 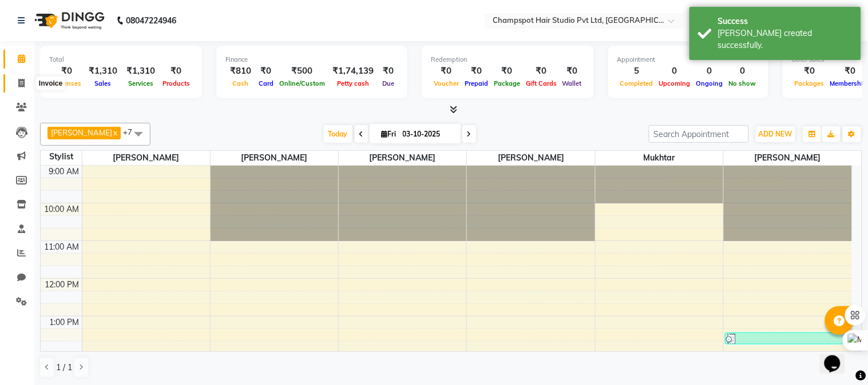 What do you see at coordinates (389, 133) in the screenshot?
I see `span: Fri` at bounding box center [389, 133].